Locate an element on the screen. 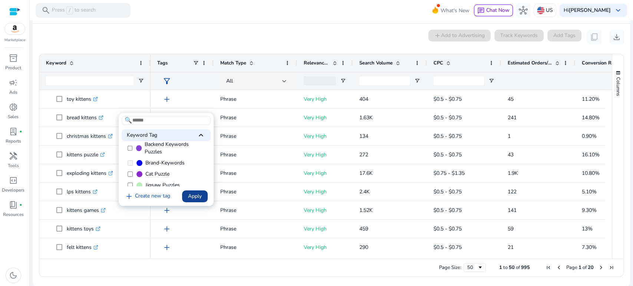  a: Create new tag is located at coordinates (147, 197).